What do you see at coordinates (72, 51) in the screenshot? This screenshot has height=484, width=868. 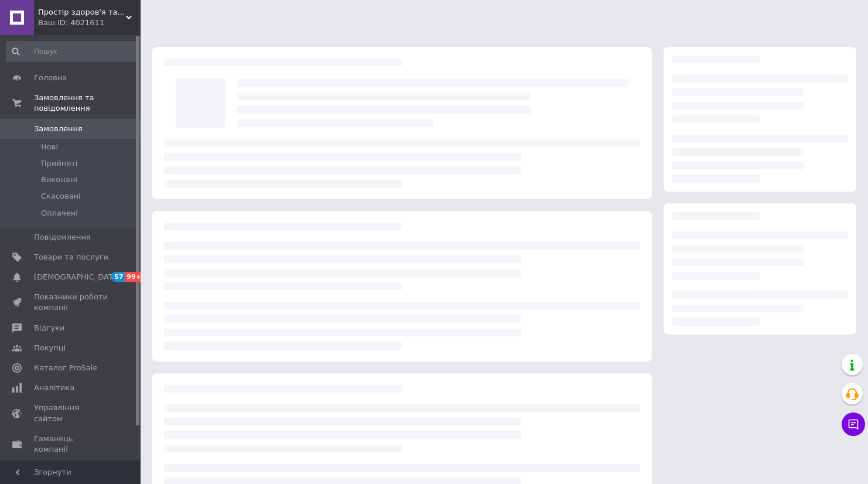 I see `input: Пошук` at bounding box center [72, 51].